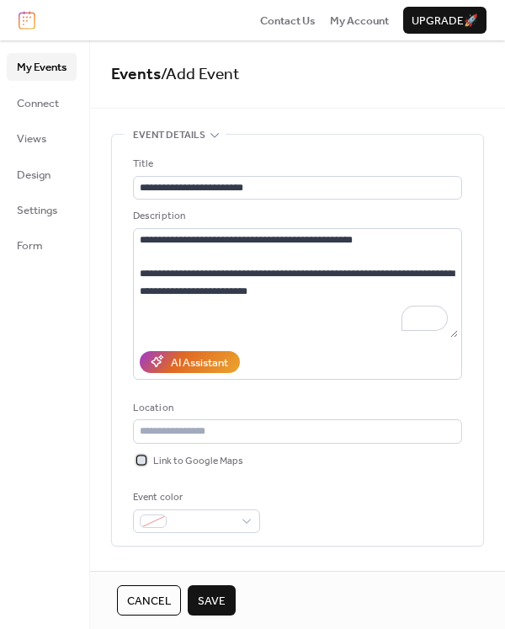 The height and width of the screenshot is (629, 505). What do you see at coordinates (149, 601) in the screenshot?
I see `button: Cancel` at bounding box center [149, 601].